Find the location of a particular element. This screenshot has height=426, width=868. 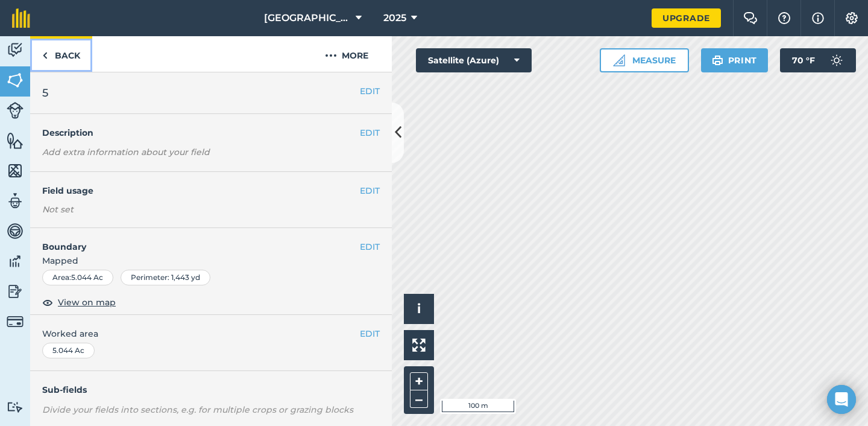

h4: Sub-fields is located at coordinates (211, 389).